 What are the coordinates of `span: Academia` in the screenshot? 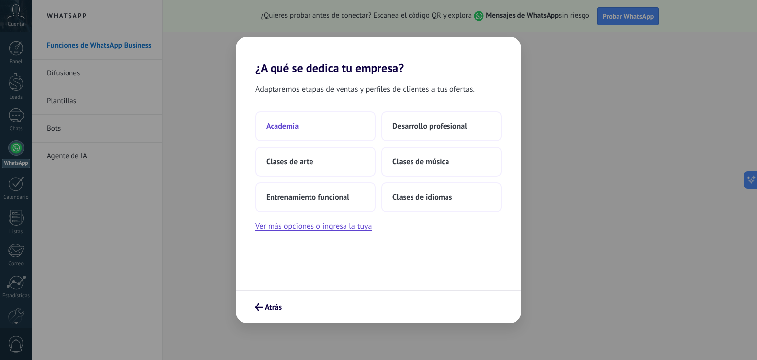 It's located at (282, 126).